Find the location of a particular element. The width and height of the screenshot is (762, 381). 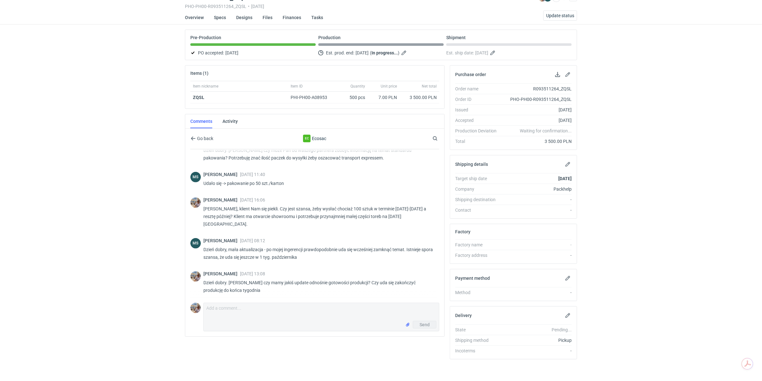

h2: Payment method is located at coordinates (472, 278).